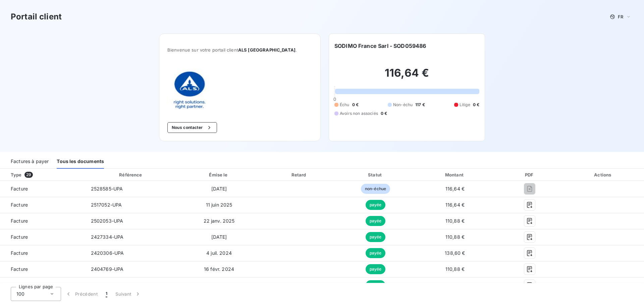 Image resolution: width=644 pixels, height=305 pixels. I want to click on div: Montant, so click(455, 175).